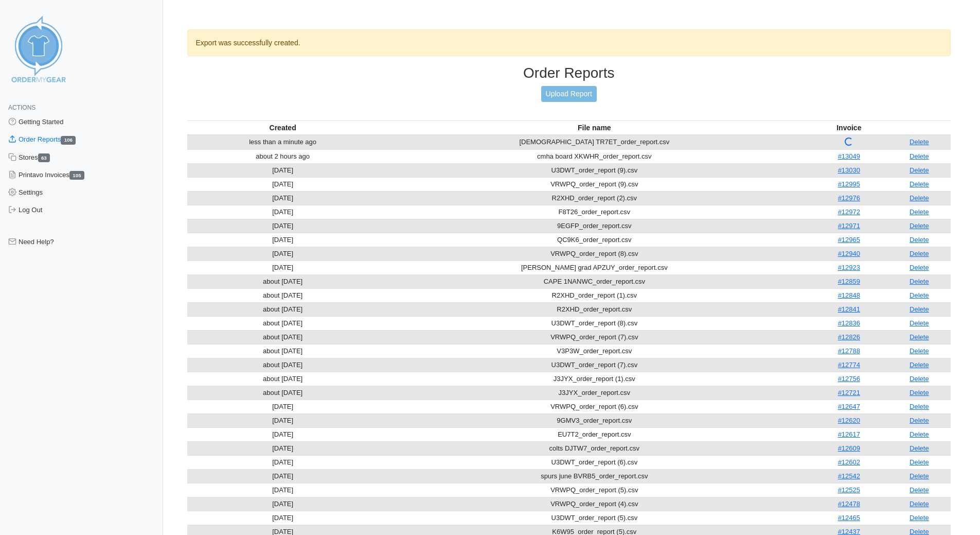 This screenshot has width=980, height=535. What do you see at coordinates (594, 184) in the screenshot?
I see `td: VRWPQ_order_report (9).csv` at bounding box center [594, 184].